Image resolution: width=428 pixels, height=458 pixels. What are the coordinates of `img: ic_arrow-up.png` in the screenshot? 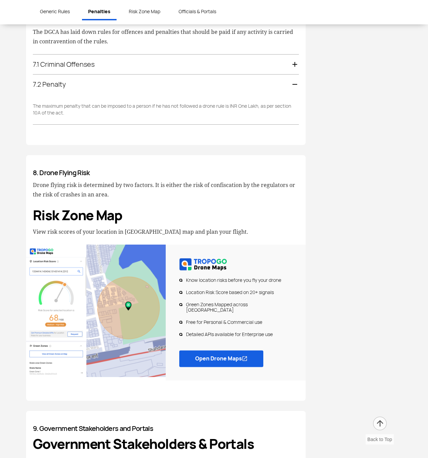 It's located at (380, 423).